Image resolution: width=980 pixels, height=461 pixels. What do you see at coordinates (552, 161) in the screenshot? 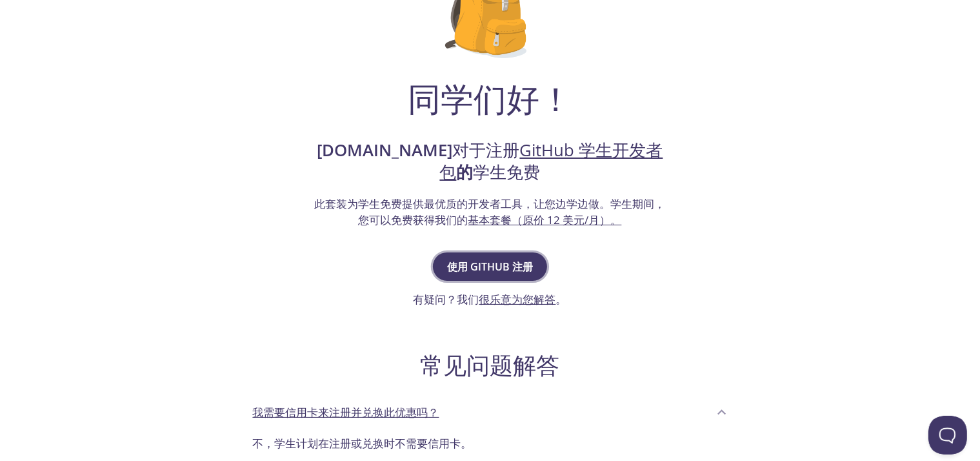
I see `a: GitHub 学生开发者包` at bounding box center [552, 161].